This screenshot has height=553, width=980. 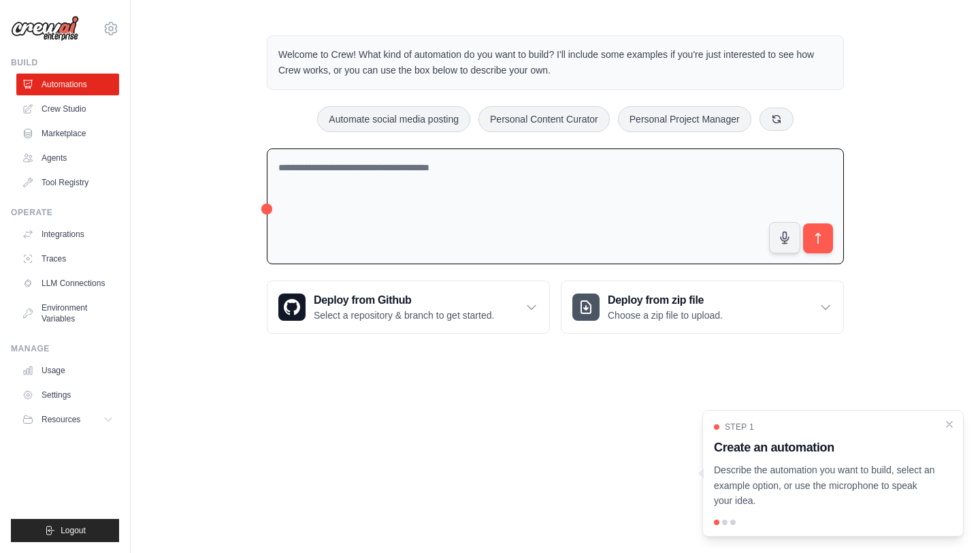 What do you see at coordinates (404, 300) in the screenshot?
I see `h3: Deploy from Github` at bounding box center [404, 300].